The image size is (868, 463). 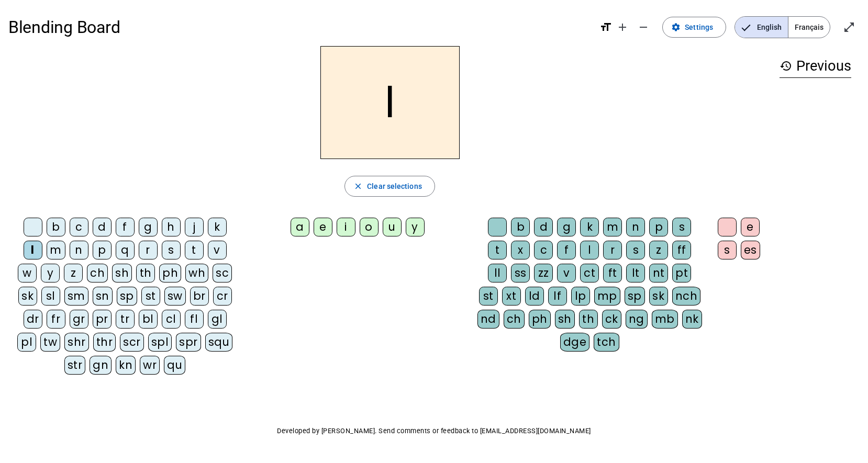 I want to click on div: ph, so click(x=170, y=273).